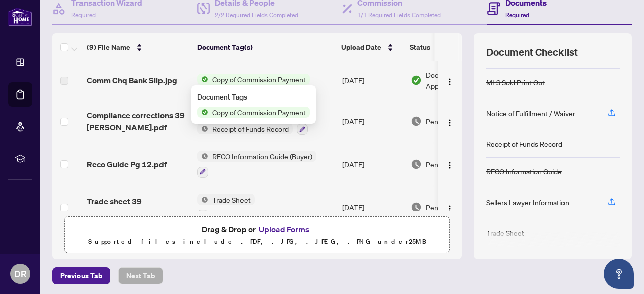 The image size is (644, 294). I want to click on span: Reco Guide Pg 12.pdf, so click(126, 164).